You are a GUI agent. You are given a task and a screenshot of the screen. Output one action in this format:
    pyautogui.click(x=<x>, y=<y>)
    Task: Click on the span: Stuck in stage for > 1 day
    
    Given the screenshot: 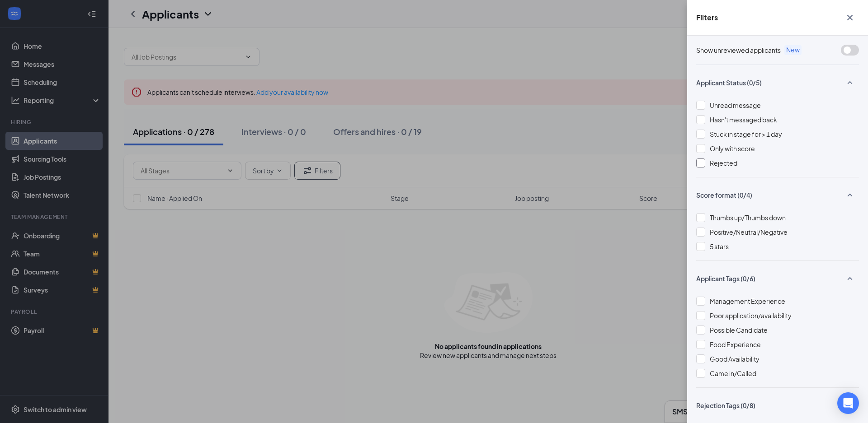 What is the action you would take?
    pyautogui.click(x=745, y=134)
    